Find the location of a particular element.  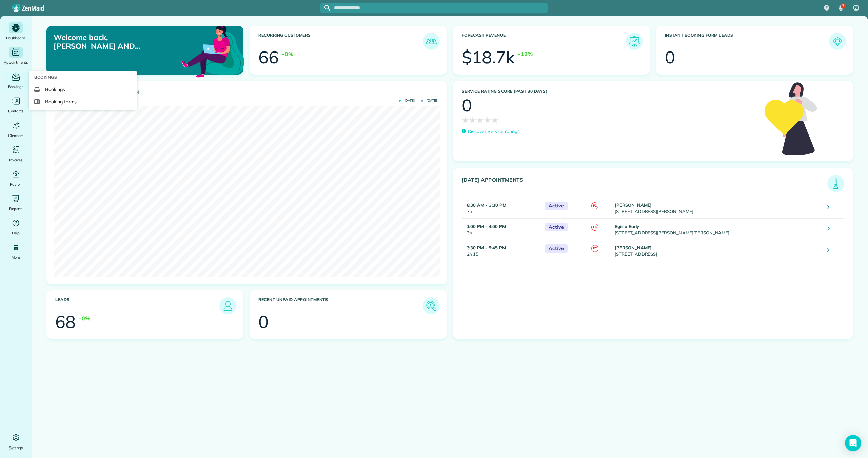

strong: 3:30 PM - 5:45 PM is located at coordinates (486, 248).